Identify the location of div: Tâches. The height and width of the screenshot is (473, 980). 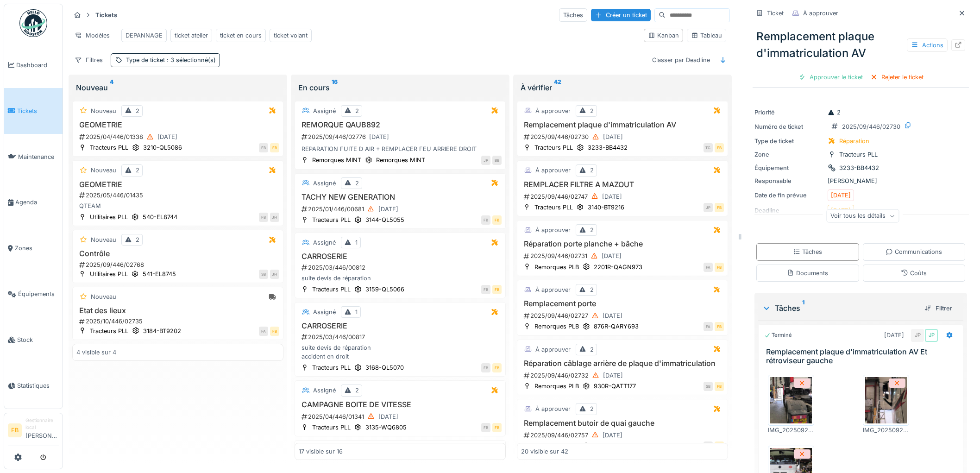
(807, 252).